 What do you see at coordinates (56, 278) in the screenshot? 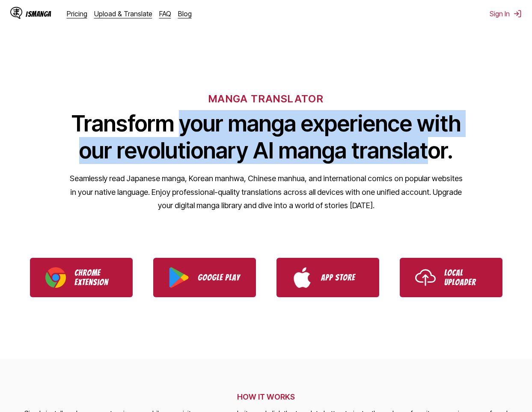
I see `img: Chrome logo` at bounding box center [56, 278].